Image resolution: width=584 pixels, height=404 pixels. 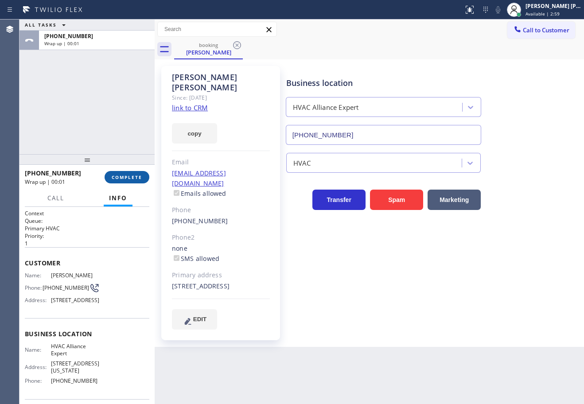 What do you see at coordinates (541, 30) in the screenshot?
I see `button: Call to Customer` at bounding box center [541, 30].